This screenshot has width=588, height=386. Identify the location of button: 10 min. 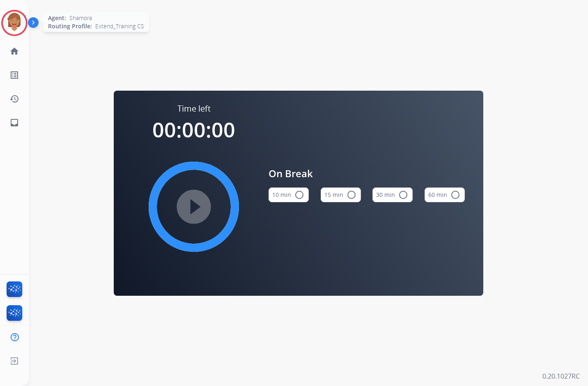
(288, 195).